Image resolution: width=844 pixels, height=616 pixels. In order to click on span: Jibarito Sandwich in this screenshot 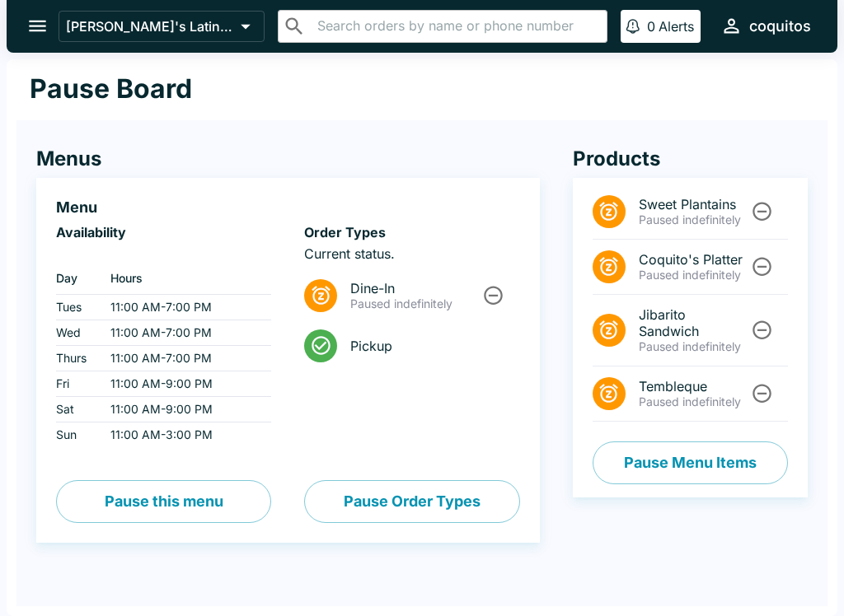, I will do `click(693, 323)`.